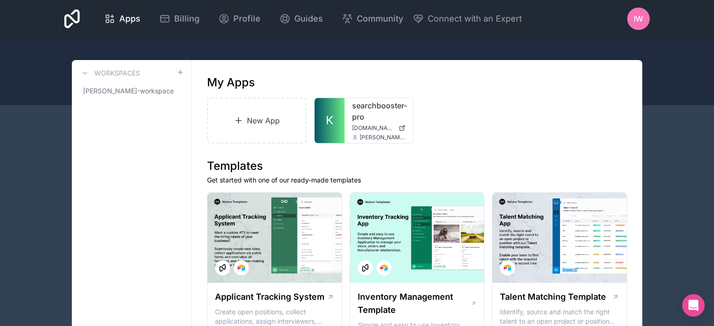 This screenshot has height=326, width=714. I want to click on span: Profile, so click(247, 19).